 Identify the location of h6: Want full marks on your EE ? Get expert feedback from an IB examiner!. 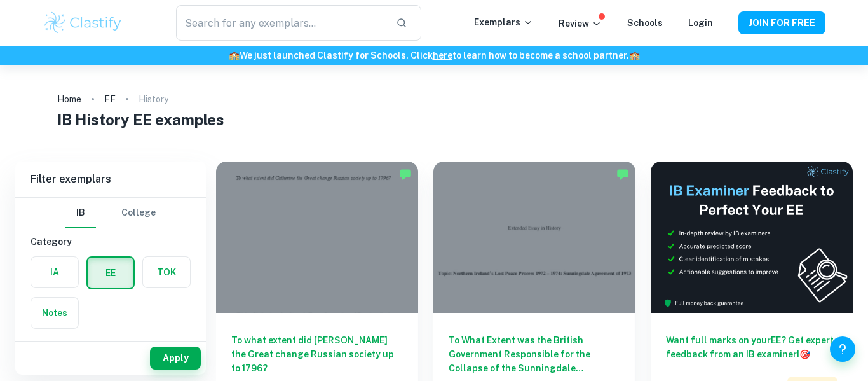
(752, 347).